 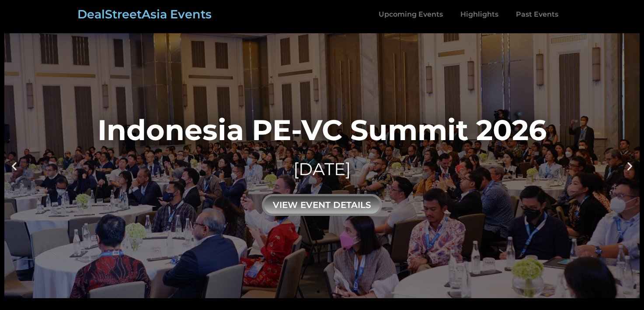 I want to click on a: Upcoming Events, so click(x=410, y=15).